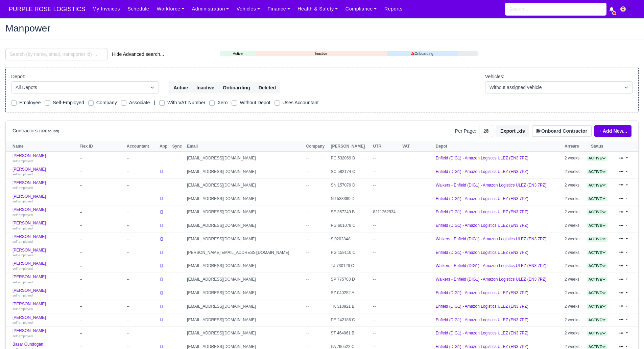 This screenshot has height=349, width=644. What do you see at coordinates (612, 131) in the screenshot?
I see `div: + Add New...` at bounding box center [612, 131].